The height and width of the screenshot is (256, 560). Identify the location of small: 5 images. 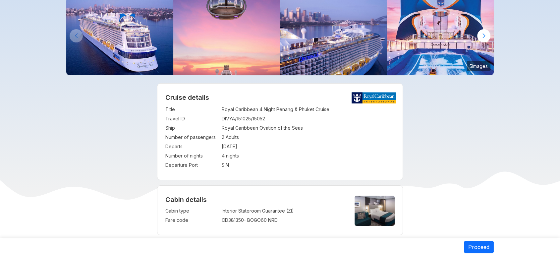
(479, 66).